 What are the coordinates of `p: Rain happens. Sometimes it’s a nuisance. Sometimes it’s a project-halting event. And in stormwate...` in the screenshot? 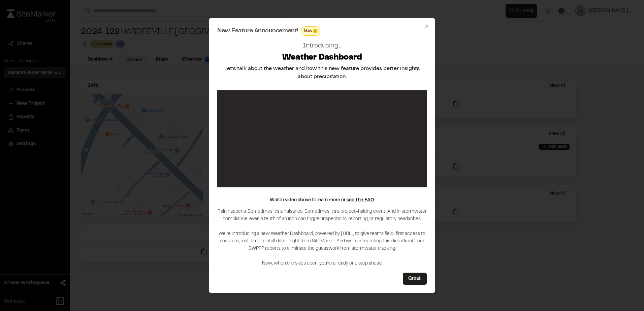 It's located at (322, 237).